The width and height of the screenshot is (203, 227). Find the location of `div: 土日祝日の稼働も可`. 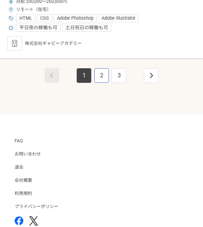

div: 土日祝日の稼働も可 is located at coordinates (87, 28).